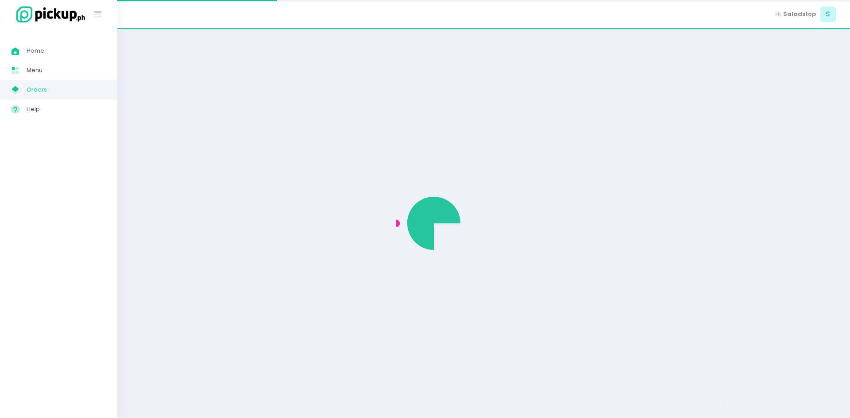  What do you see at coordinates (799, 14) in the screenshot?
I see `span: Saladstop` at bounding box center [799, 14].